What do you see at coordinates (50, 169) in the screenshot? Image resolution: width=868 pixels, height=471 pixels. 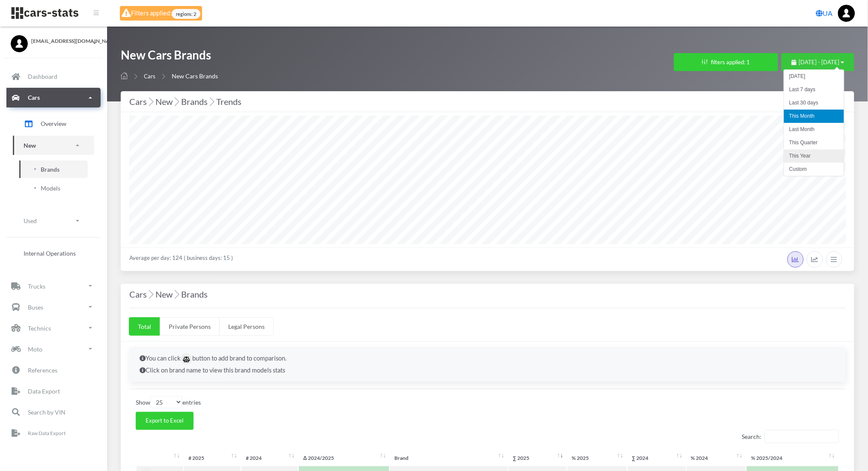 I see `span: Brands` at bounding box center [50, 169].